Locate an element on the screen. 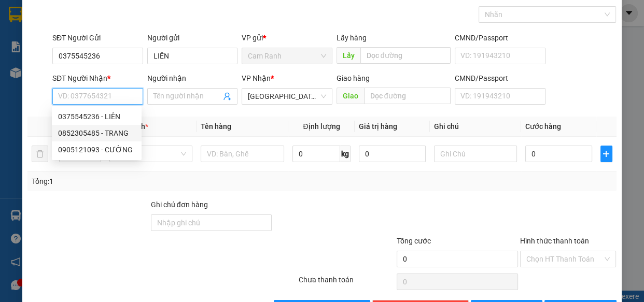 Image resolution: width=644 pixels, height=302 pixels. span: Sài Gòn is located at coordinates (287, 96).